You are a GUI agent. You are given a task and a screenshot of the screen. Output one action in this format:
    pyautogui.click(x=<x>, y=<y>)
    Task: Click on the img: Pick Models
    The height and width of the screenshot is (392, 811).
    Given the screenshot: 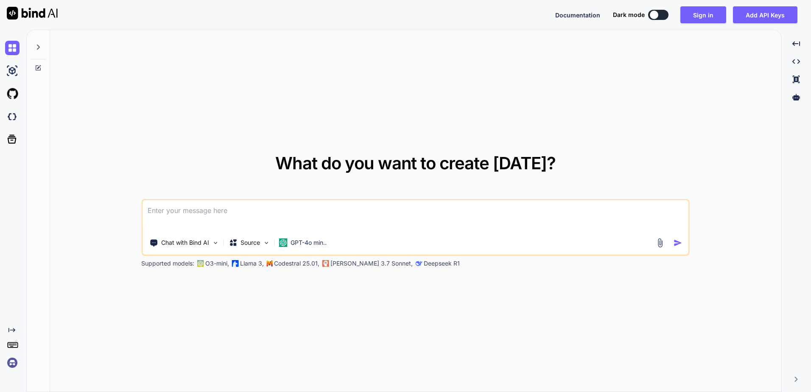 What is the action you would take?
    pyautogui.click(x=266, y=243)
    